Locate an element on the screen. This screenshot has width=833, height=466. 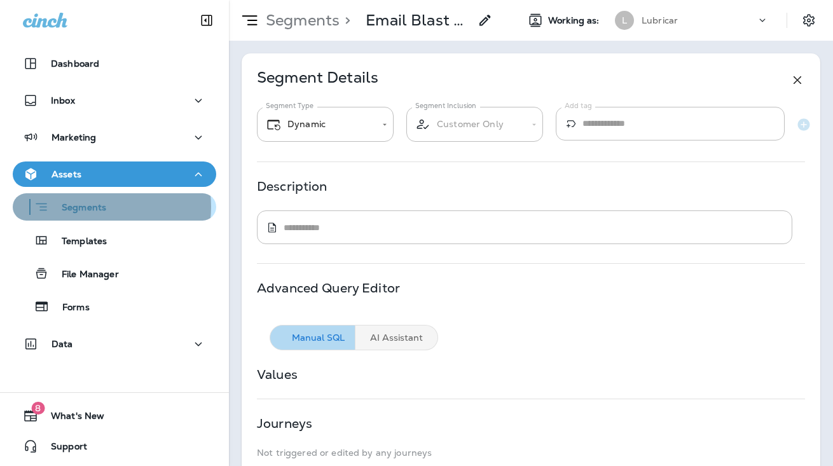
p: Description is located at coordinates (292, 186).